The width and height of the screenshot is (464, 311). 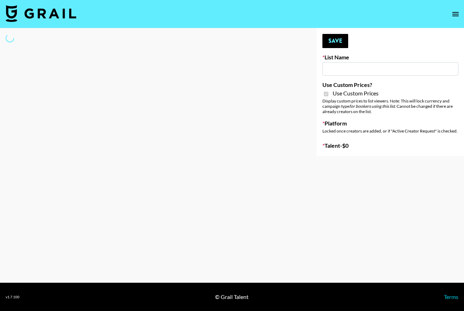 What do you see at coordinates (390, 85) in the screenshot?
I see `label: Use Custom Prices?` at bounding box center [390, 85].